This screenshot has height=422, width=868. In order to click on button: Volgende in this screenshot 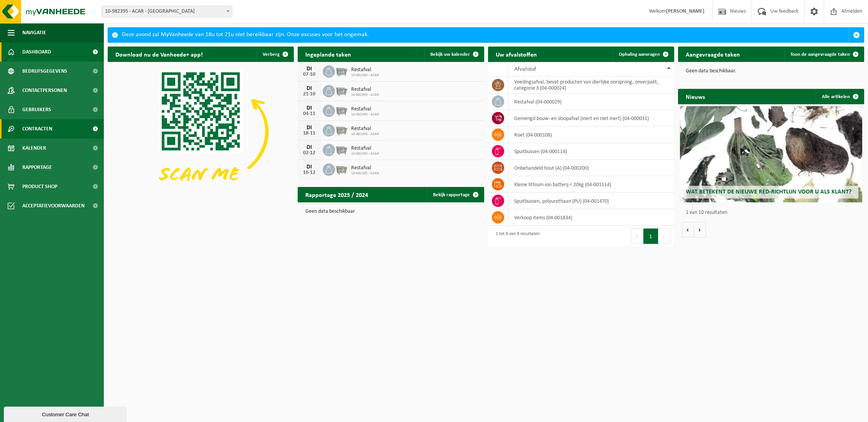, I will do `click(700, 230)`.